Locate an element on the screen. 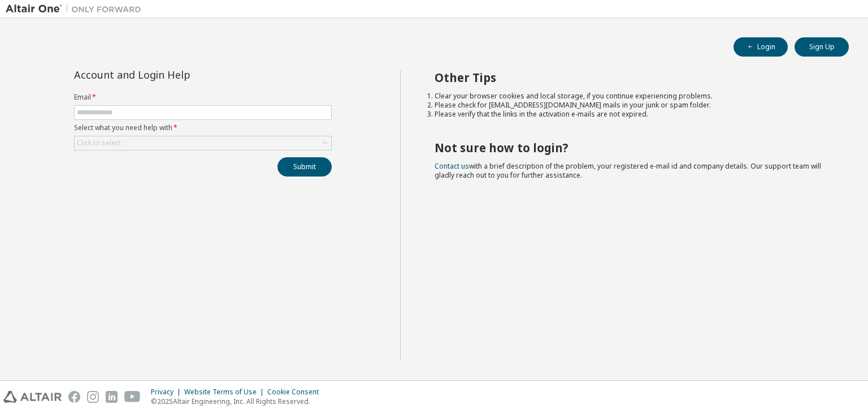  img: youtube.svg is located at coordinates (132, 396).